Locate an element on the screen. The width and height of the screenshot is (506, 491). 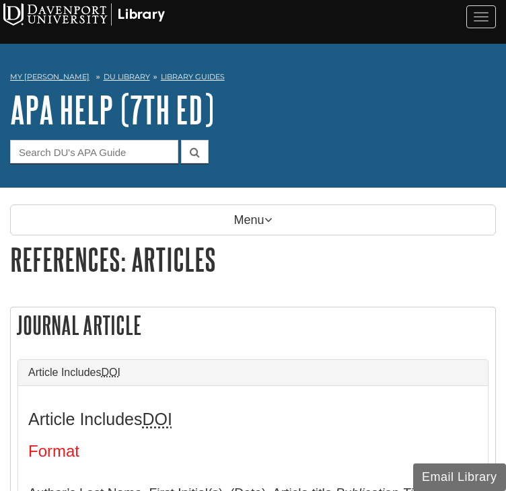
a: Article IncludesDOI is located at coordinates (253, 373).